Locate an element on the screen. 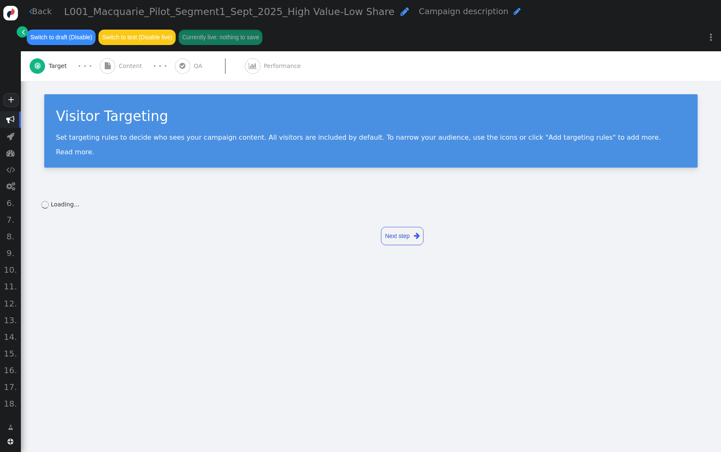 The image size is (721, 452). span: Target is located at coordinates (60, 66).